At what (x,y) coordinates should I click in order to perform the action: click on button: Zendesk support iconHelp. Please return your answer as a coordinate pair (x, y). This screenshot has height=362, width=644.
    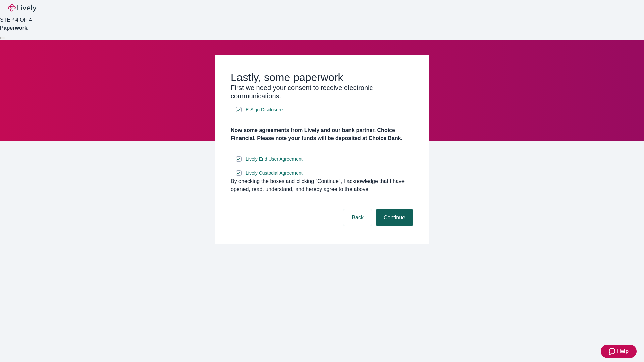
    Looking at the image, I should click on (619, 351).